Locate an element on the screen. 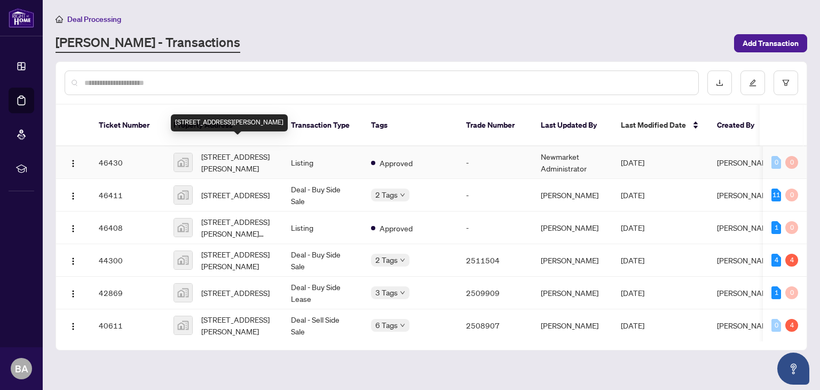 The width and height of the screenshot is (820, 390). span: BA is located at coordinates (21, 368).